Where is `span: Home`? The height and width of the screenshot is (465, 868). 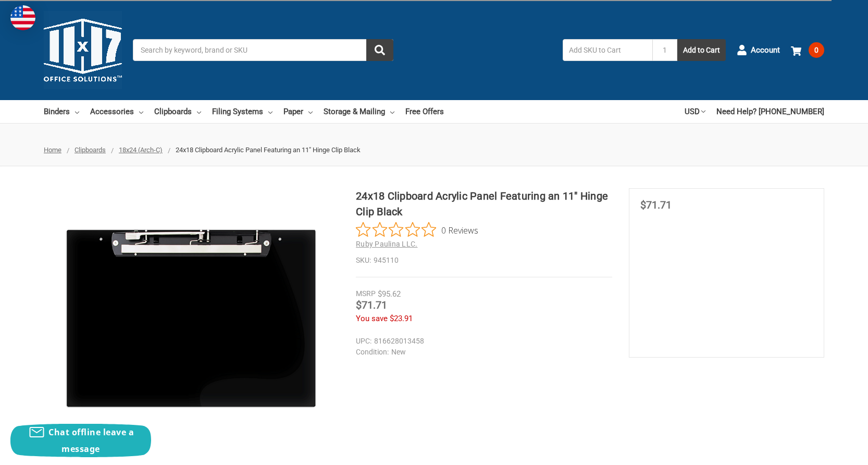 span: Home is located at coordinates (53, 149).